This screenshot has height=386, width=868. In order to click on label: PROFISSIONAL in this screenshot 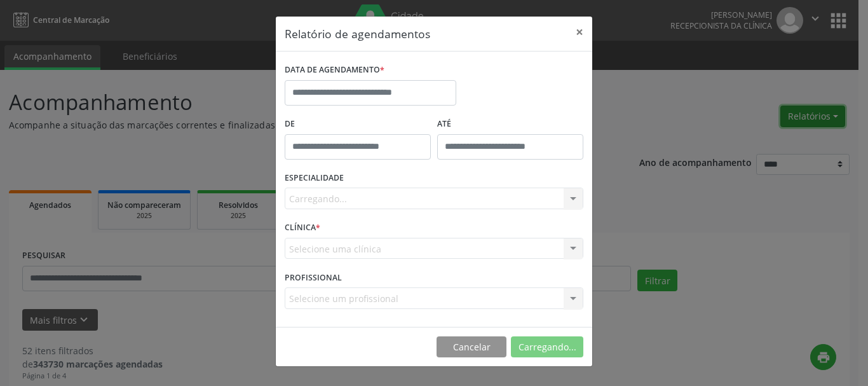, I will do `click(313, 278)`.